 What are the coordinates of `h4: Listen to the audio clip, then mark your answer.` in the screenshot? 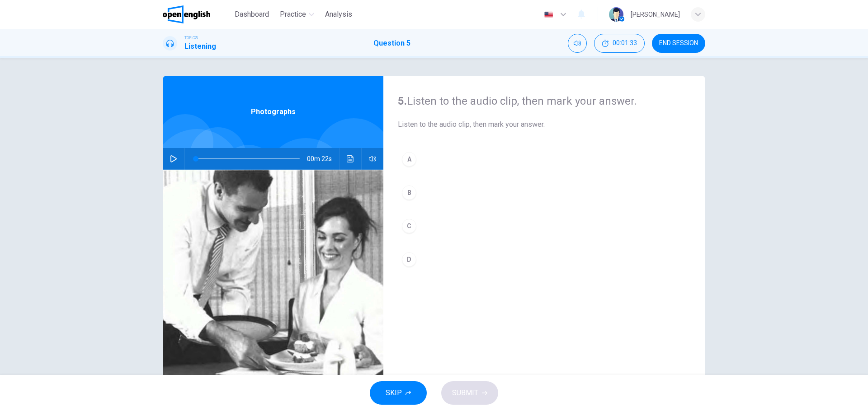 It's located at (544, 101).